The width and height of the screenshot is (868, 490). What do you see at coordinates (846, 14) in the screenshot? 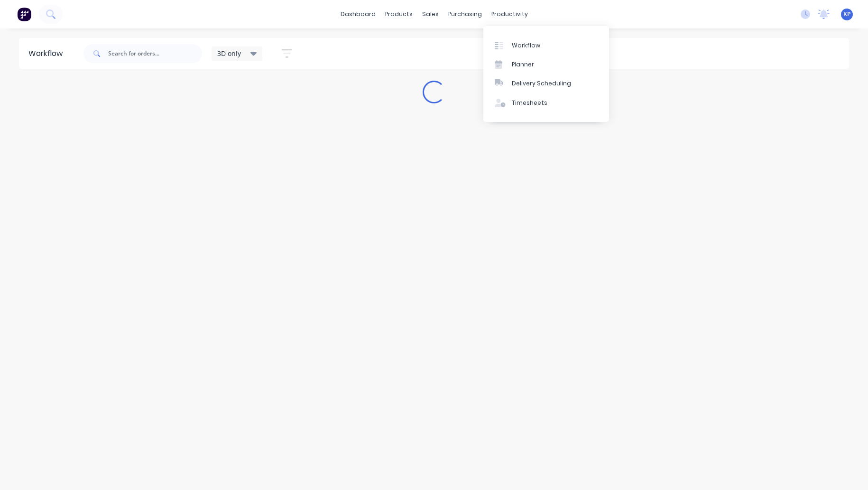
I see `span: KP` at bounding box center [846, 14].